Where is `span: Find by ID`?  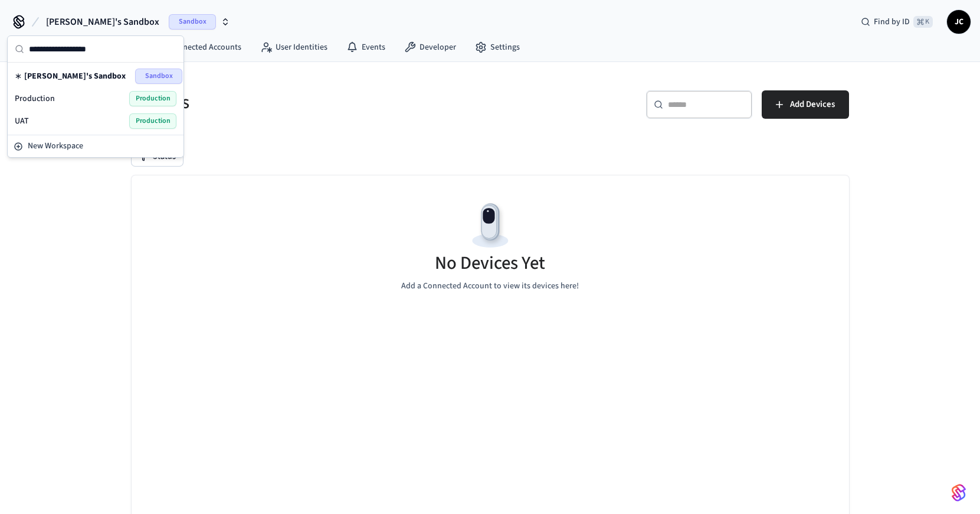 span: Find by ID is located at coordinates (892, 22).